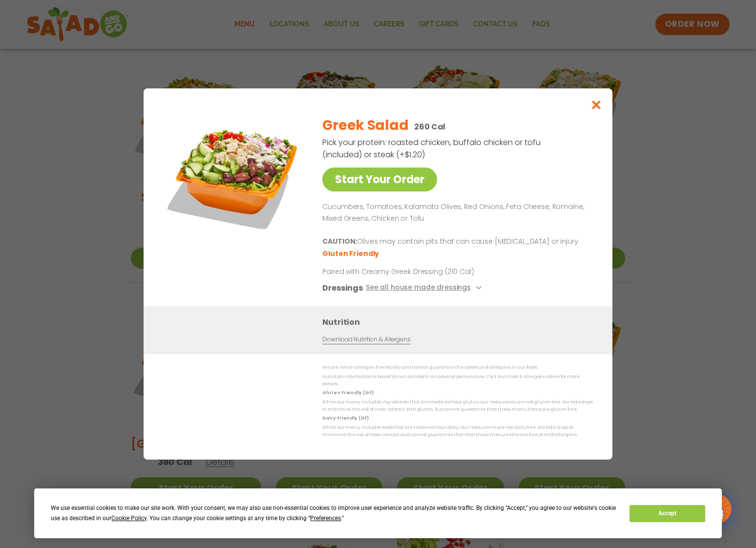 This screenshot has width=756, height=548. What do you see at coordinates (348, 393) in the screenshot?
I see `strong: Gluten Friendly (GF)` at bounding box center [348, 393].